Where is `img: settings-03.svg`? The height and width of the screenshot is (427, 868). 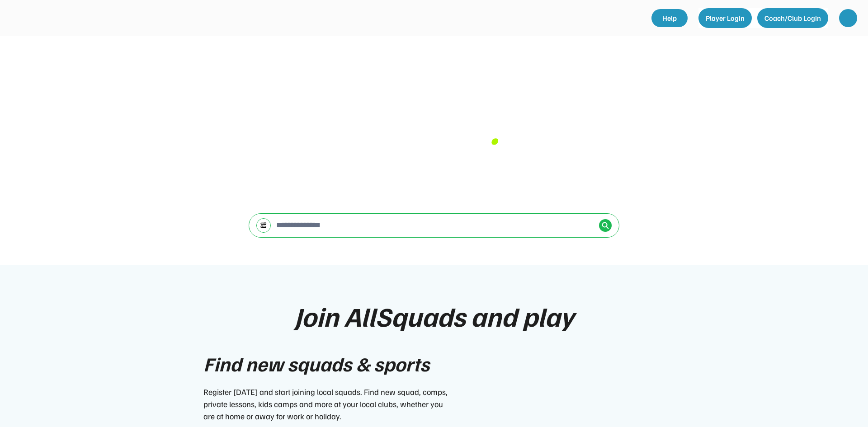
img: settings-03.svg is located at coordinates (264, 225).